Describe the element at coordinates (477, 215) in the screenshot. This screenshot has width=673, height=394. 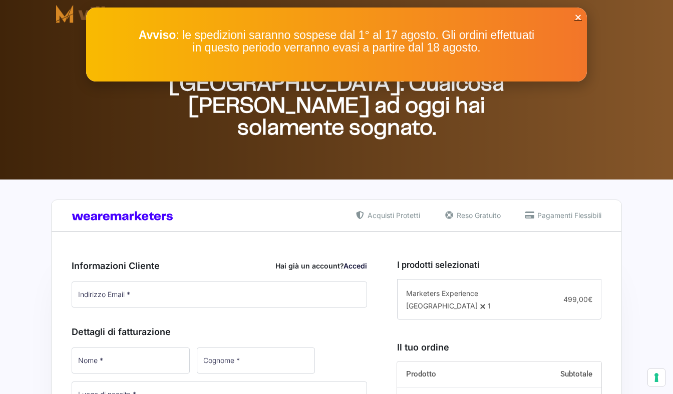
I see `span: Reso Gratuito` at that location.